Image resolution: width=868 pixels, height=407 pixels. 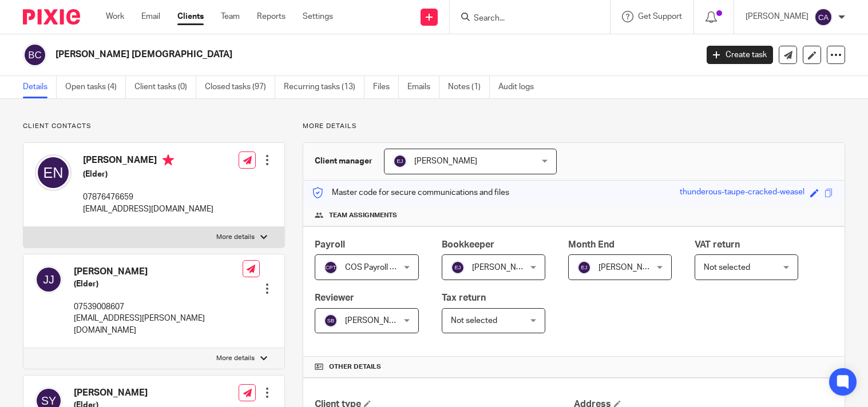 What do you see at coordinates (190, 17) in the screenshot?
I see `a: Clients` at bounding box center [190, 17].